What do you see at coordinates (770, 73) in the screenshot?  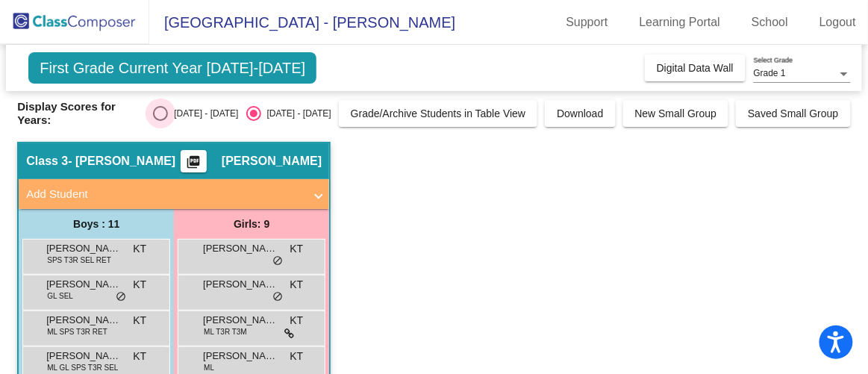 I see `span: Grade 1` at bounding box center [770, 73].